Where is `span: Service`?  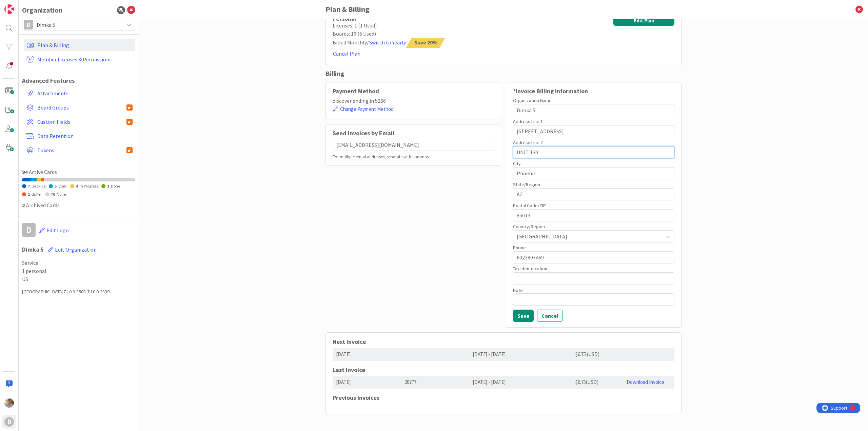 span: Service is located at coordinates (79, 263).